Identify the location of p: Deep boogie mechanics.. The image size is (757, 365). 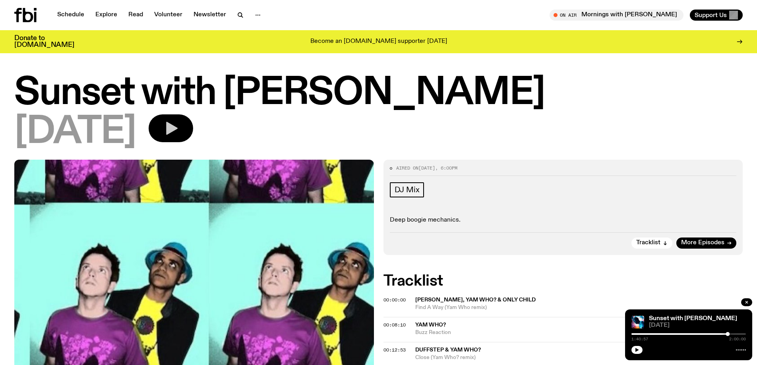
(563, 220).